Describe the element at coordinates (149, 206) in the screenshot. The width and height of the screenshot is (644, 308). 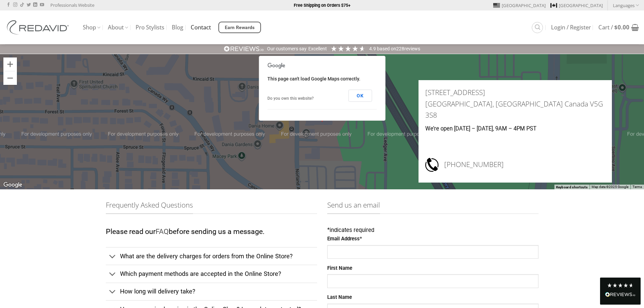
I see `span: Frequently Asked Questions` at that location.